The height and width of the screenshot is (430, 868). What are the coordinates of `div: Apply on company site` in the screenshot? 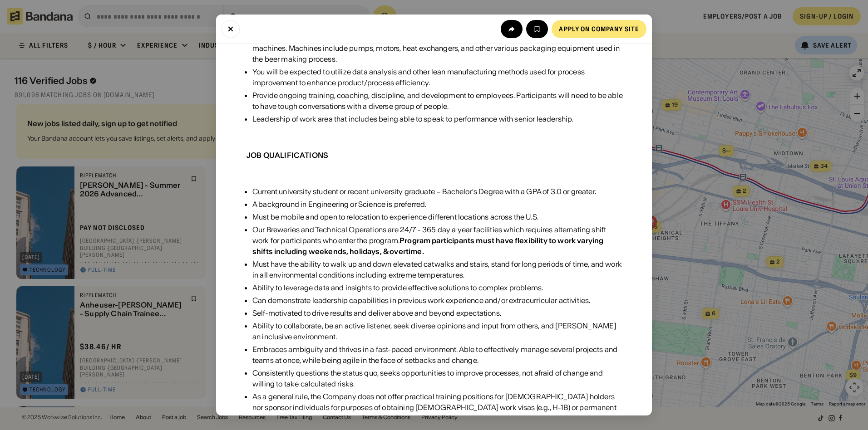 It's located at (599, 29).